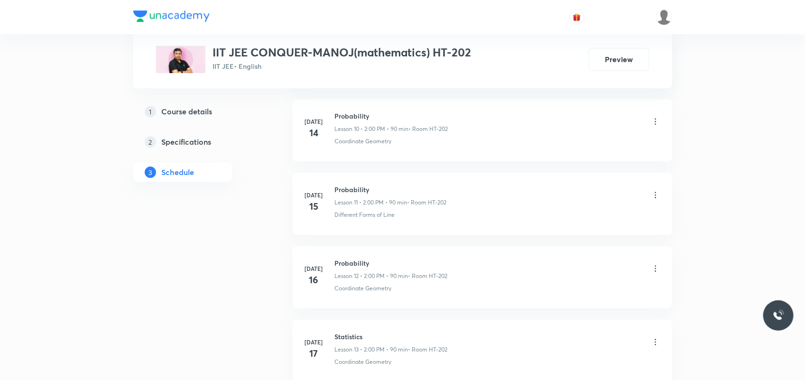 The image size is (805, 380). Describe the element at coordinates (181, 59) in the screenshot. I see `img: 69285C2C-68EA-4306-88F2-87588508E506_plus.png` at that location.